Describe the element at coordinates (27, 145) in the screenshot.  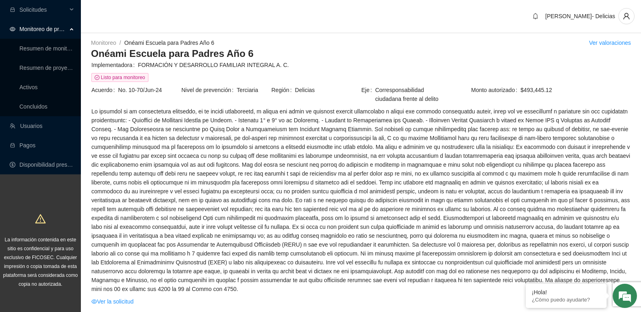
I see `a: Pagos` at that location.